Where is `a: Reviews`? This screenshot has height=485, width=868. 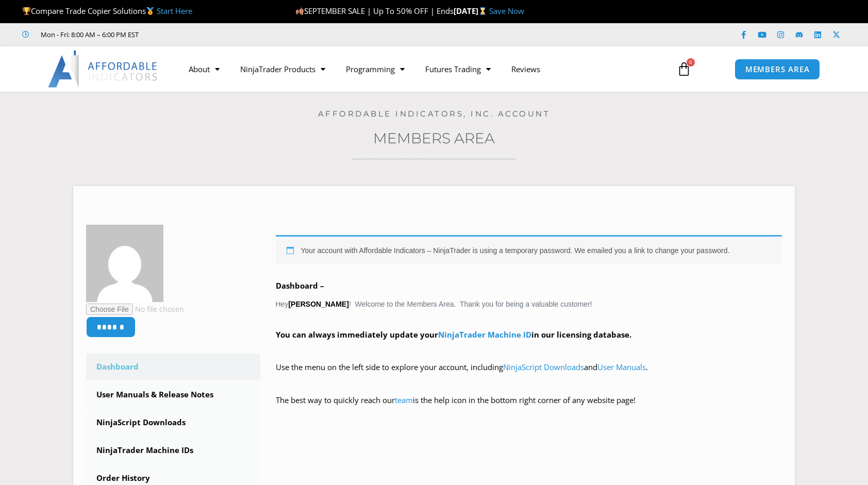 a: Reviews is located at coordinates (526, 69).